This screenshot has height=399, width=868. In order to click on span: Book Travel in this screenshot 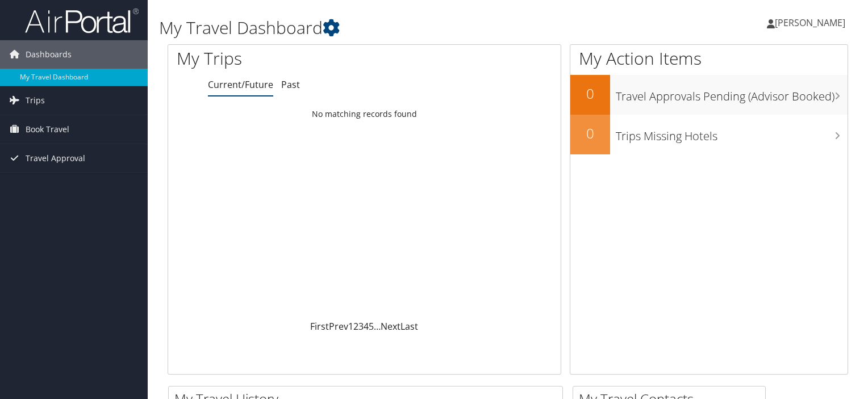, I will do `click(47, 129)`.